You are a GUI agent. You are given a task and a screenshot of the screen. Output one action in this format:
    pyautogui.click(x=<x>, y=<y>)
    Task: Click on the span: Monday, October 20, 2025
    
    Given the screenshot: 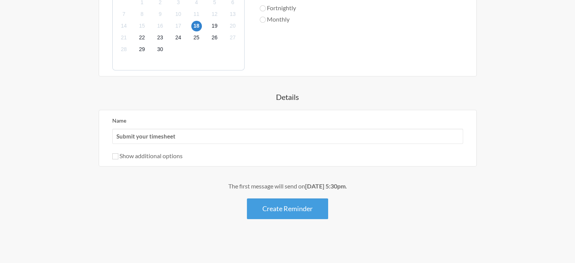 What is the action you would take?
    pyautogui.click(x=233, y=26)
    